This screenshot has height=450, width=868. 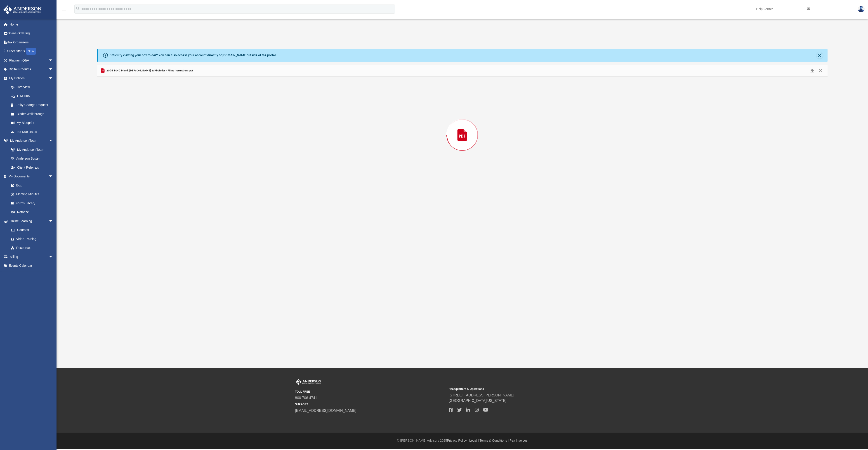 What do you see at coordinates (494, 441) in the screenshot?
I see `a: Terms & Conditions |` at bounding box center [494, 441].